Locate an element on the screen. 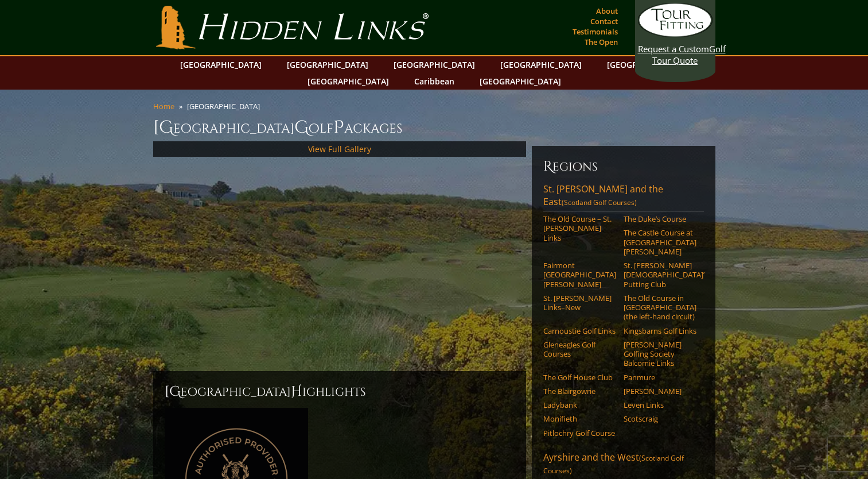 This screenshot has width=868, height=479. a: Kingsbarns Golf Links is located at coordinates (660, 331).